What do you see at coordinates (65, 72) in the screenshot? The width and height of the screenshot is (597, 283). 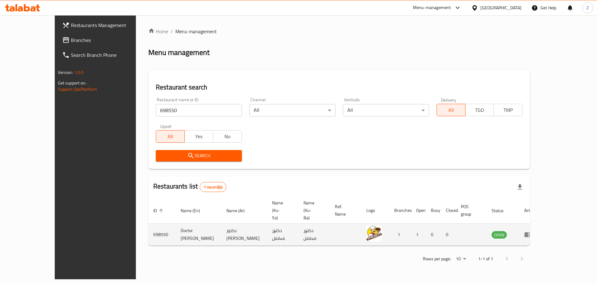 I see `span: Version:` at bounding box center [65, 72].